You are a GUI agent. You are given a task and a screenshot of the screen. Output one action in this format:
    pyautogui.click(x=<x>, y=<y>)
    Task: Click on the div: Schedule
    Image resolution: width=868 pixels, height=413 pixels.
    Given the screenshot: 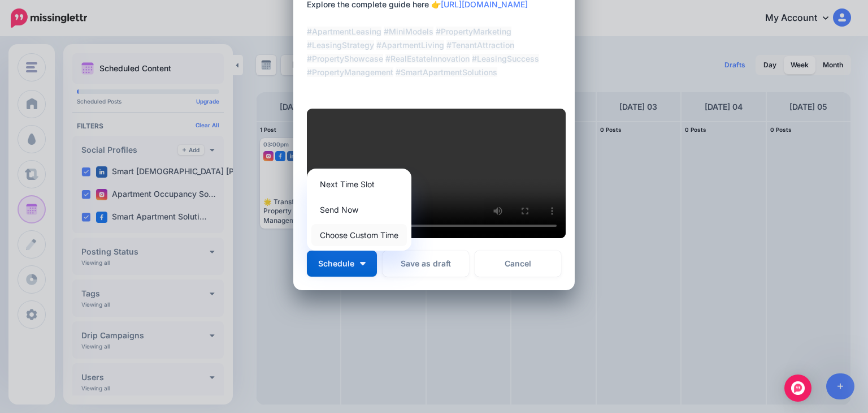 What is the action you would take?
    pyautogui.click(x=359, y=209)
    